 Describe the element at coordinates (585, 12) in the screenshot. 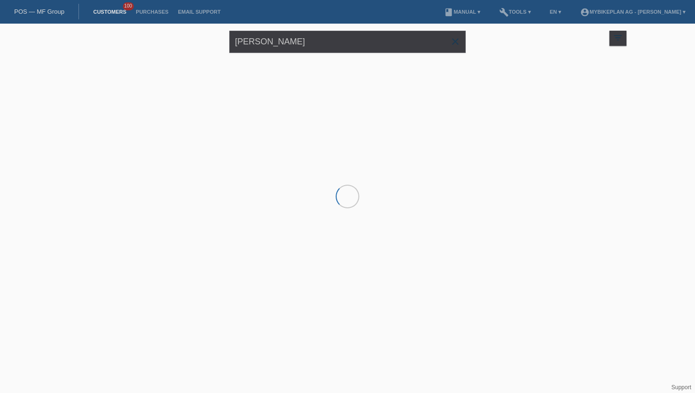

I see `i: account_circle` at that location.